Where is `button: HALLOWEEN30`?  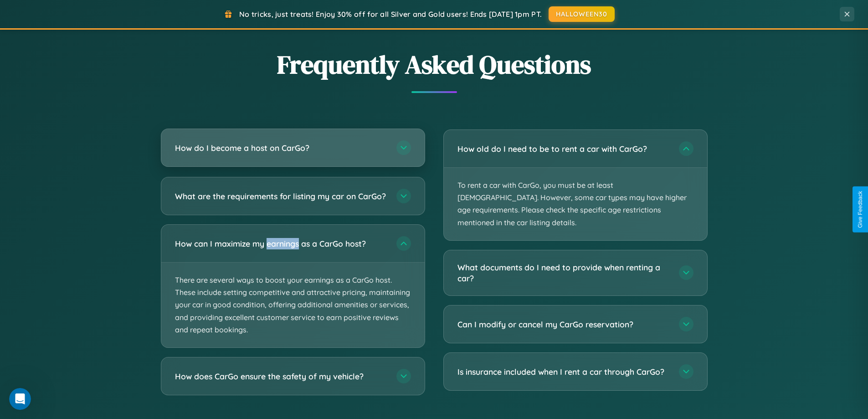 button: HALLOWEEN30 is located at coordinates (581, 14).